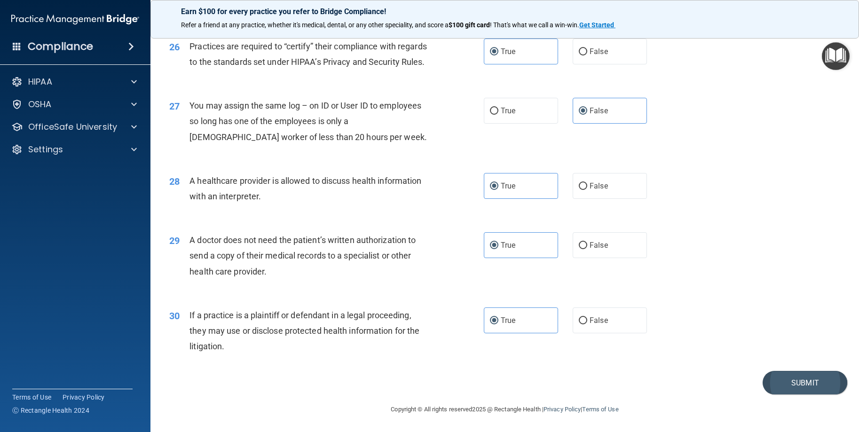 Image resolution: width=859 pixels, height=432 pixels. What do you see at coordinates (74, 150) in the screenshot?
I see `a: Settings` at bounding box center [74, 150].